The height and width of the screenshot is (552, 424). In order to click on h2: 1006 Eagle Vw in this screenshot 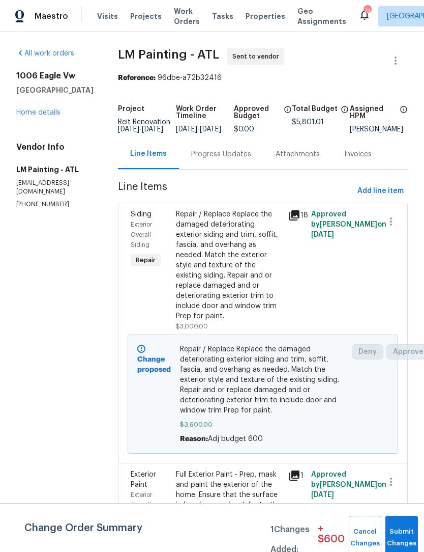, I will do `click(55, 76)`.